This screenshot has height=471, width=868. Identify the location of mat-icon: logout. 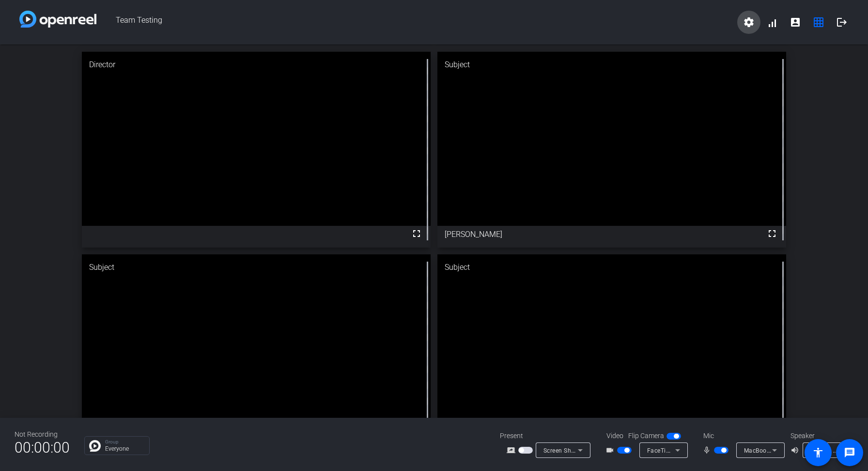
(842, 22).